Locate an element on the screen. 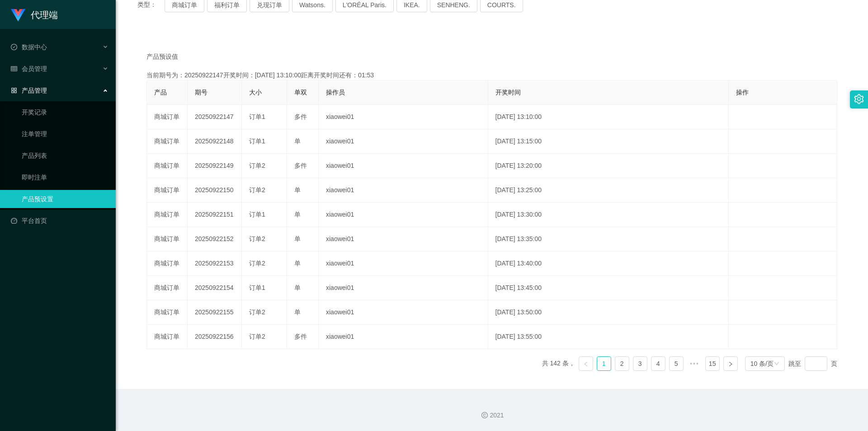 The width and height of the screenshot is (868, 431). span: 操作员 is located at coordinates (336, 92).